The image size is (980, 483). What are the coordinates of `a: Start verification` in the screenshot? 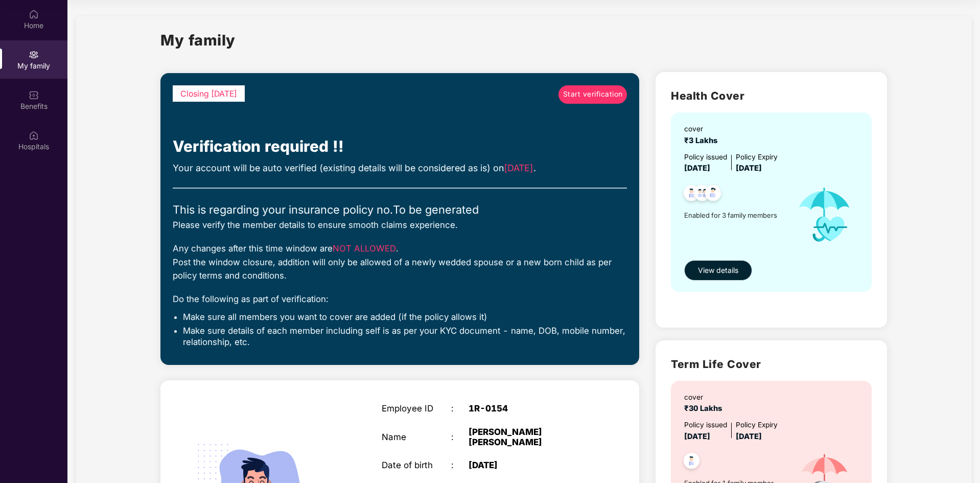 It's located at (593, 94).